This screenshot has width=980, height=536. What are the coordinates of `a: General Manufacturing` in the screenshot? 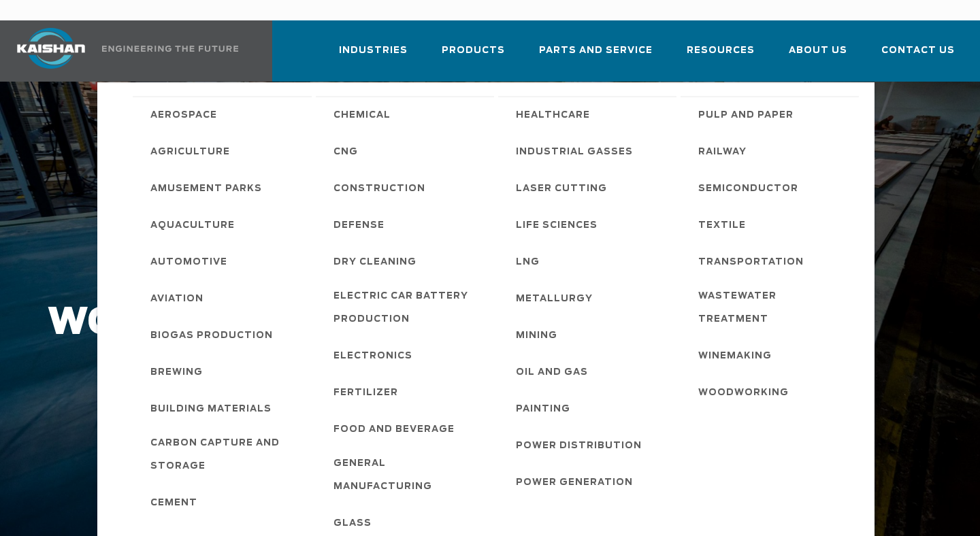 It's located at (406, 475).